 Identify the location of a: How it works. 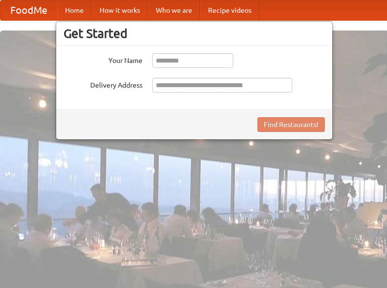
(120, 10).